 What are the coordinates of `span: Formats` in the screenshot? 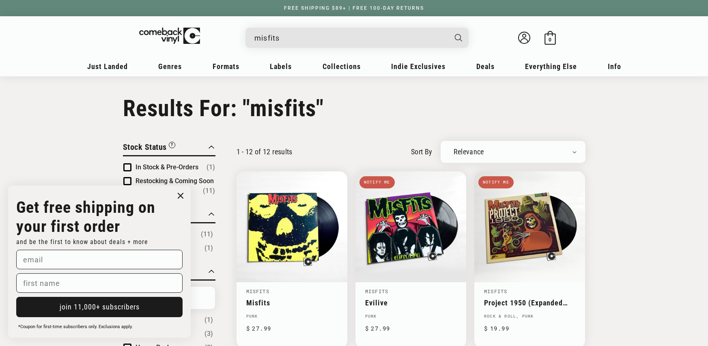 It's located at (226, 66).